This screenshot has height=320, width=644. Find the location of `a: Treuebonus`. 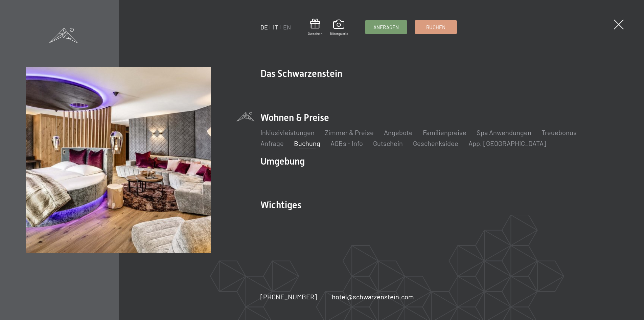

a: Treuebonus is located at coordinates (559, 133).